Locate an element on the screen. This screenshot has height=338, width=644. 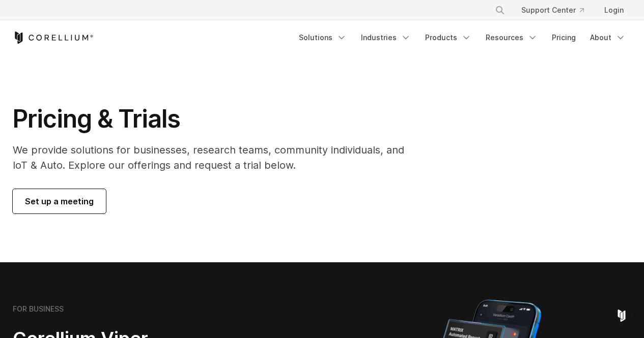
a: Resources is located at coordinates (511, 37).